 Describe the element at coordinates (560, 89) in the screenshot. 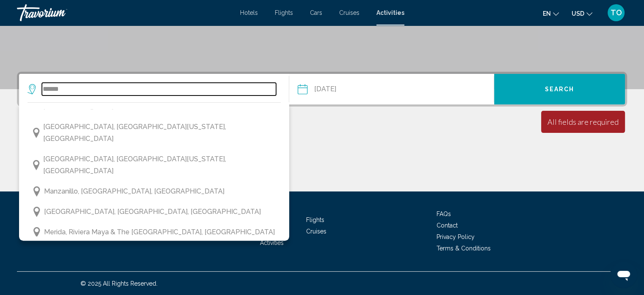

I see `button: Search` at that location.